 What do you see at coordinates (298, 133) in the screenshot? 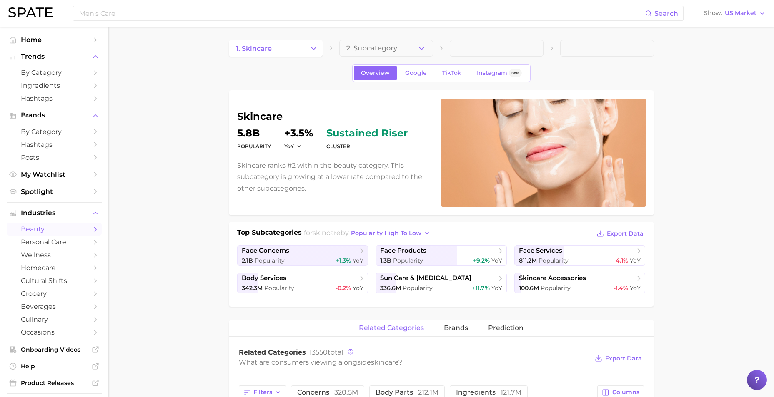
I see `dd: +3.5%` at bounding box center [298, 133].